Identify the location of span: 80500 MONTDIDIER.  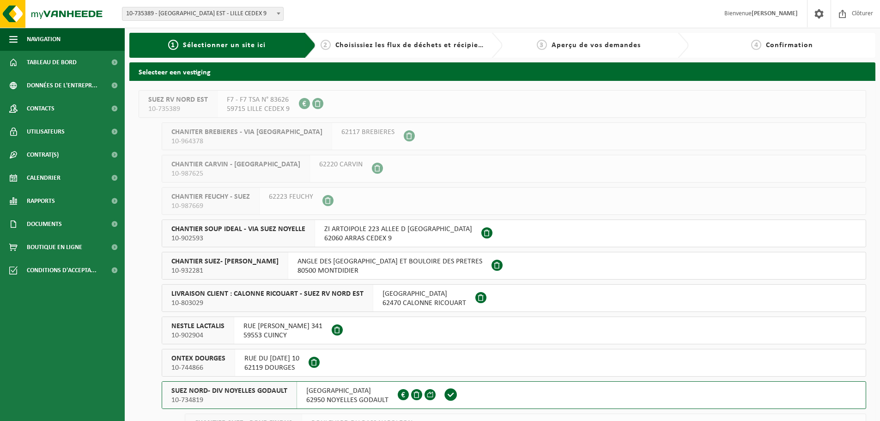
(390, 271).